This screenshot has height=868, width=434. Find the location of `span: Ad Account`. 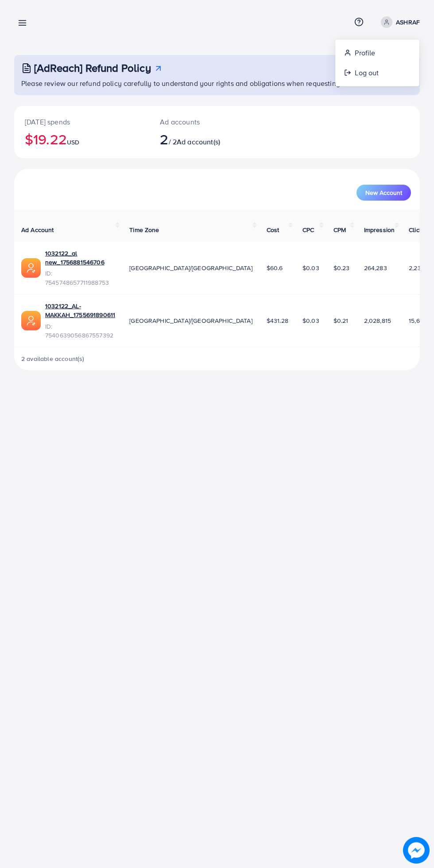

span: Ad Account is located at coordinates (38, 230).